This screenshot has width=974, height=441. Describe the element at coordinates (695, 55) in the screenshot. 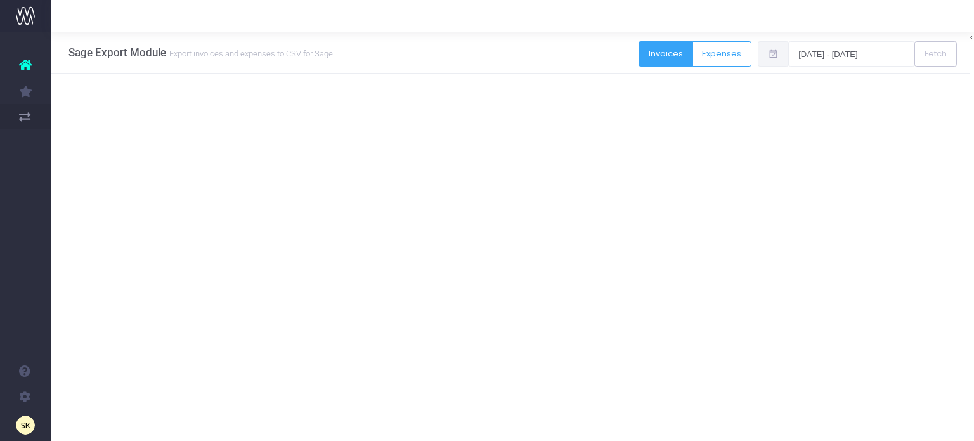

I see `div: Button group` at that location.